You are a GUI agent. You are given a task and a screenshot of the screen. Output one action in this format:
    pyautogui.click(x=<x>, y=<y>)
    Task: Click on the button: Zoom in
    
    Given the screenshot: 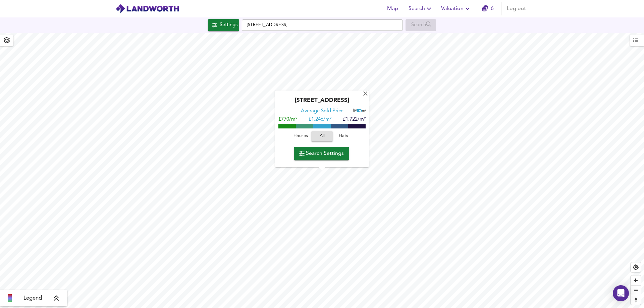 What is the action you would take?
    pyautogui.click(x=636, y=280)
    